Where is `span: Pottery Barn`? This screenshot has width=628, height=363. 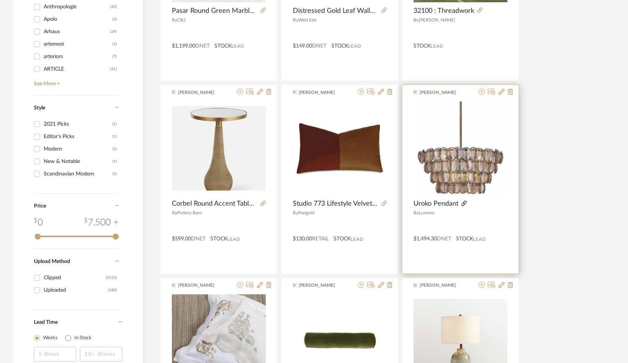
span: Pottery Barn is located at coordinates (190, 213).